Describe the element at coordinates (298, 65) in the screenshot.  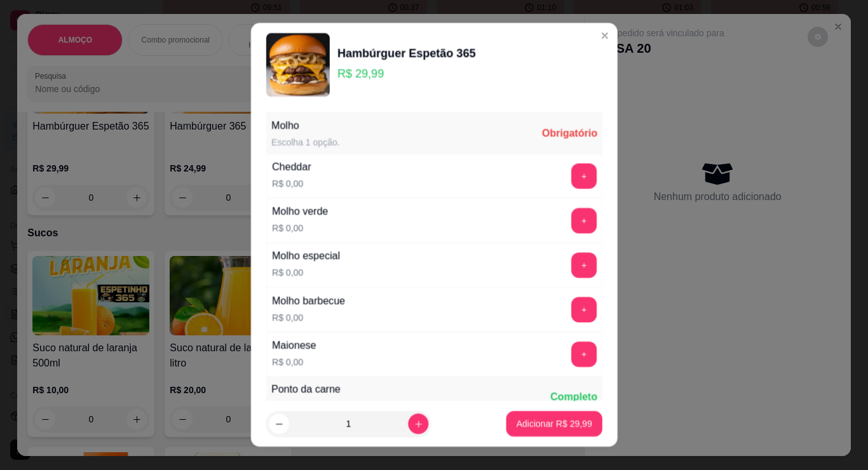
I see `img: product-image` at that location.